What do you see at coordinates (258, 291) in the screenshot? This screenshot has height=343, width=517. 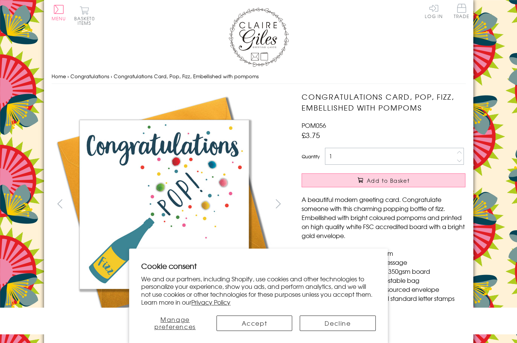 I see `p: We and our partners, including Shopify, use cookies and other technologies to personalize your ex...` at bounding box center [258, 291].